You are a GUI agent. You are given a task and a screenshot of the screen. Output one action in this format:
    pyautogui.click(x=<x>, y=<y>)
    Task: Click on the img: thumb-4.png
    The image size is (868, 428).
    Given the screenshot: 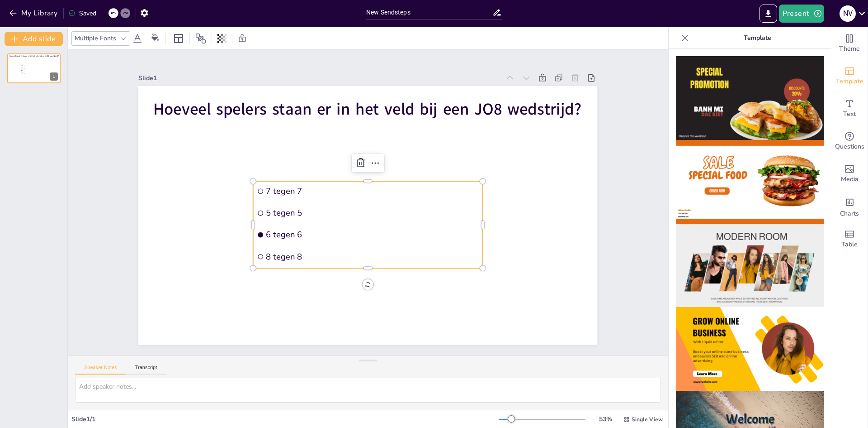 What is the action you would take?
    pyautogui.click(x=750, y=348)
    